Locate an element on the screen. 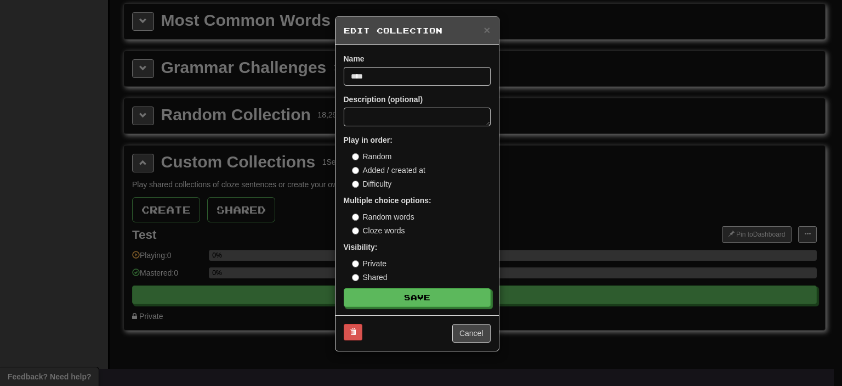 The image size is (842, 386). label: Name is located at coordinates (354, 59).